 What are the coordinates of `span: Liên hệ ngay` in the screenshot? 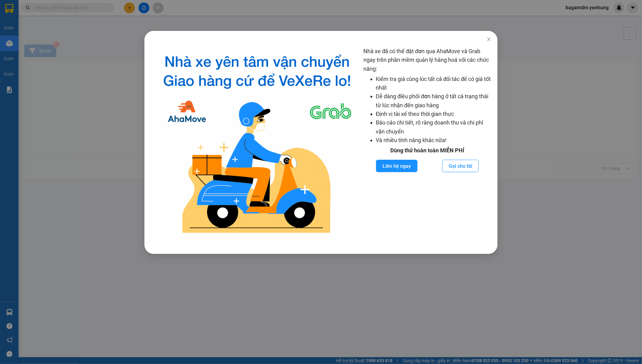 It's located at (397, 166).